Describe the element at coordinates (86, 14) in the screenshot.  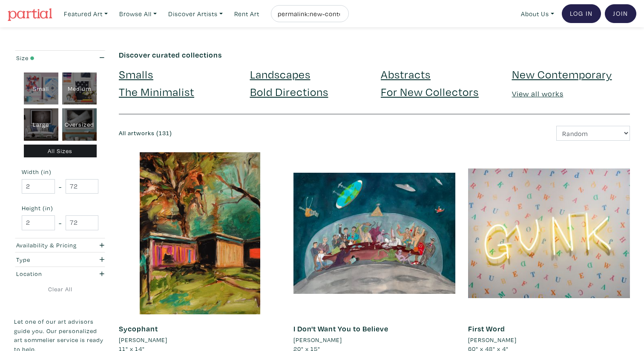
I see `a: Featured Art` at that location.